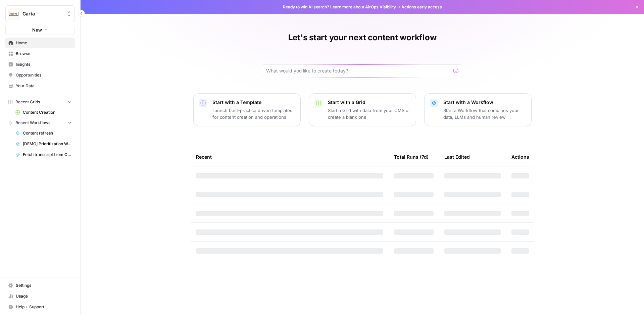 The width and height of the screenshot is (644, 315). Describe the element at coordinates (422, 7) in the screenshot. I see `span: Actions early access` at that location.